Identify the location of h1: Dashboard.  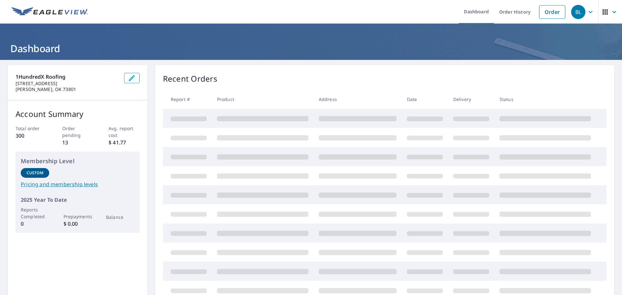
(311, 48).